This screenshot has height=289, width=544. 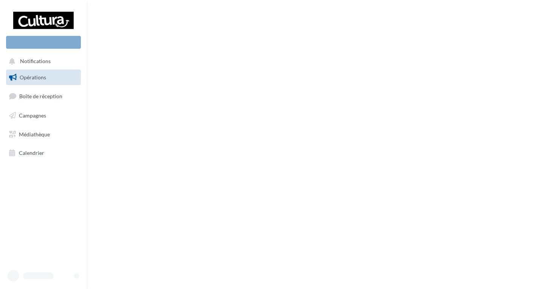 What do you see at coordinates (43, 77) in the screenshot?
I see `a: Opérations` at bounding box center [43, 77].